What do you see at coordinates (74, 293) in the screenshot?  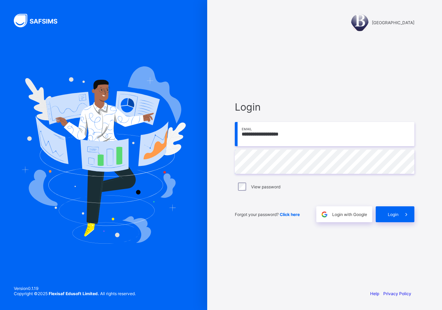 I see `strong: Flexisaf Edusoft Limited.` at bounding box center [74, 293].